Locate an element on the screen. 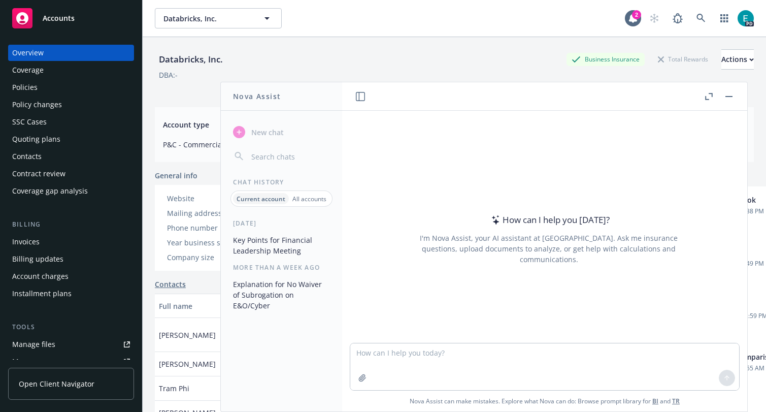  a: Accounts is located at coordinates (71, 18).